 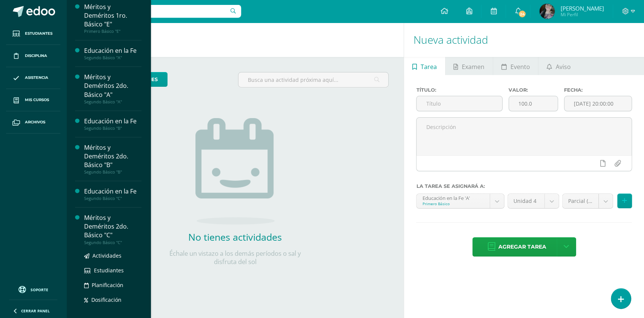 What do you see at coordinates (429, 67) in the screenshot?
I see `span: Tarea` at bounding box center [429, 67].